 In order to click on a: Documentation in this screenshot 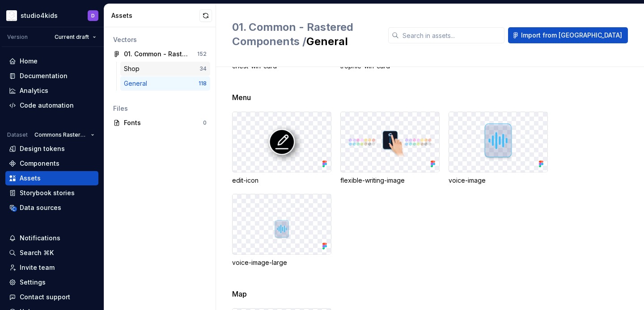, I will do `click(52, 76)`.